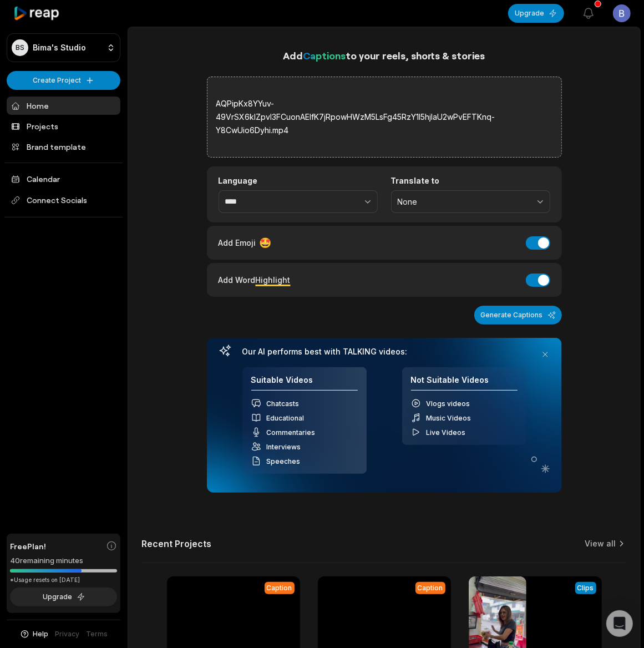  What do you see at coordinates (471, 202) in the screenshot?
I see `button: None` at bounding box center [471, 202].